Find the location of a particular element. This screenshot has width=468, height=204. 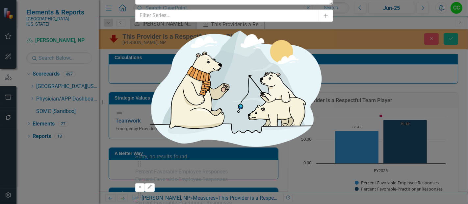

div: Sorry, no results found. is located at coordinates (234, 157).